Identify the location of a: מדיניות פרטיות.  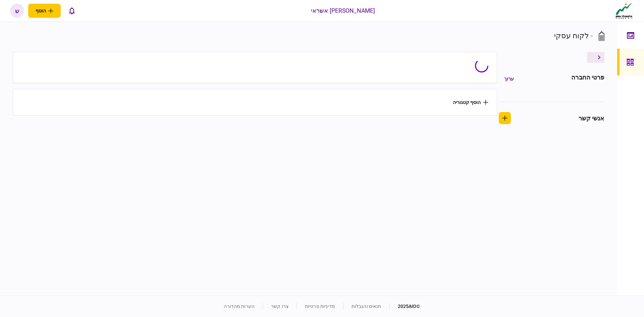
(320, 306).